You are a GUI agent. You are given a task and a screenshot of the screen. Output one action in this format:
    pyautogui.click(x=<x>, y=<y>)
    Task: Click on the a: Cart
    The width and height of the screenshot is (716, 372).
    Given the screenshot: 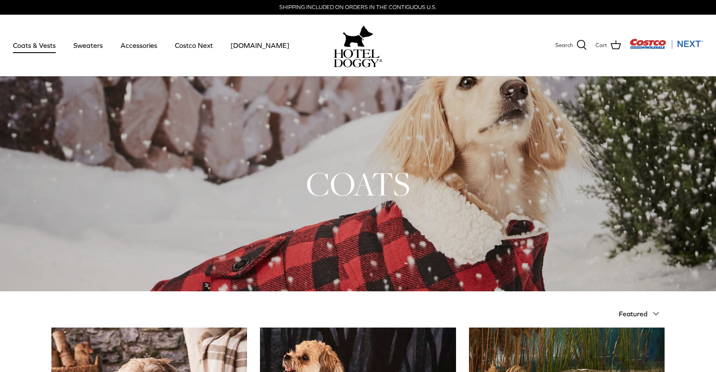 What is the action you would take?
    pyautogui.click(x=608, y=45)
    